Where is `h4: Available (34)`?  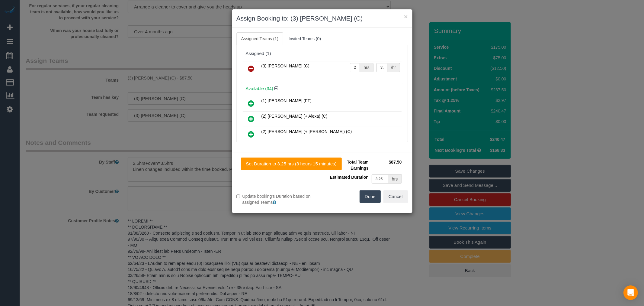 h4: Available (34) is located at coordinates (322, 89).